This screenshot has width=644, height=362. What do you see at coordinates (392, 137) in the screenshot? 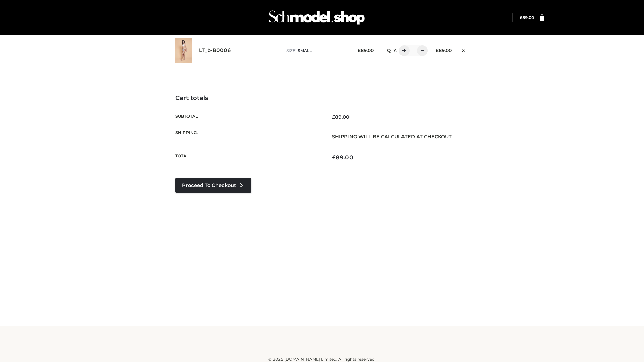
I see `strong: Shipping will be calculated at checkout` at bounding box center [392, 137].